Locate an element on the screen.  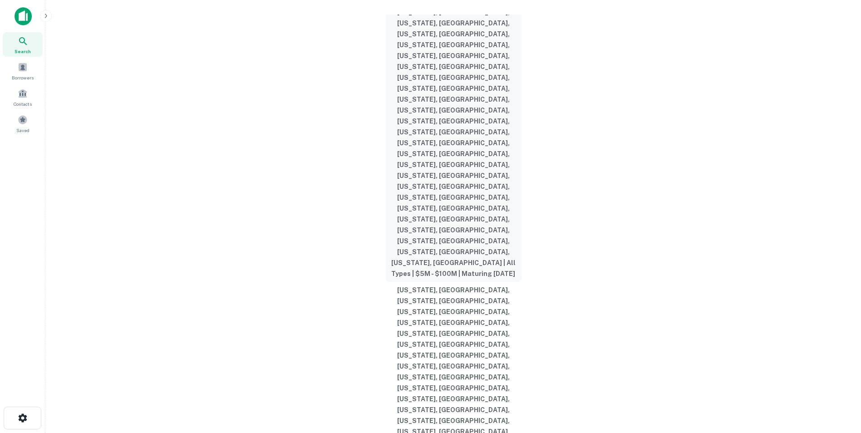
span: Borrowers is located at coordinates (23, 78).